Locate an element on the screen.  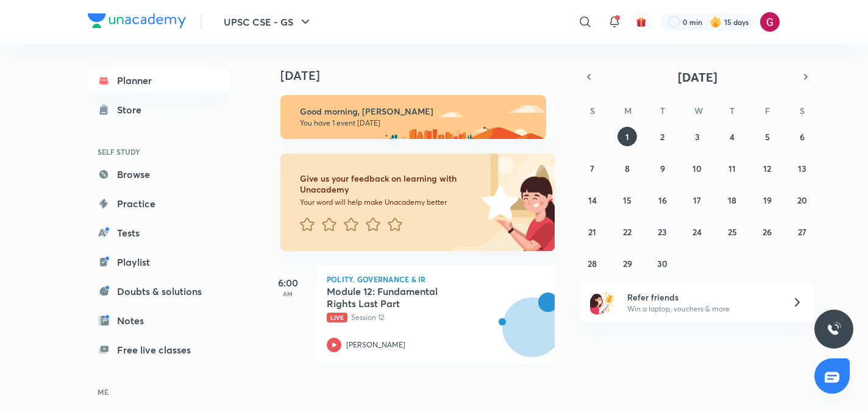
abbr: September 25, 2025 is located at coordinates (732, 231).